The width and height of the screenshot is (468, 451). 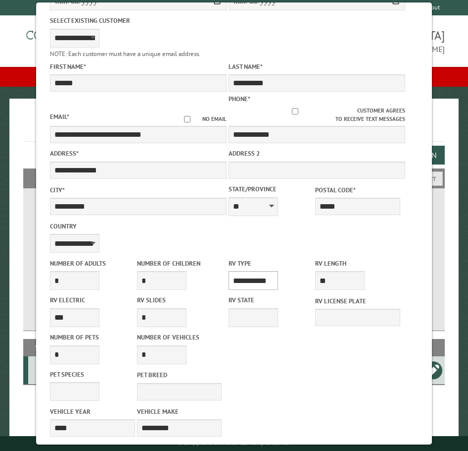 I want to click on label: Number of Children, so click(x=179, y=263).